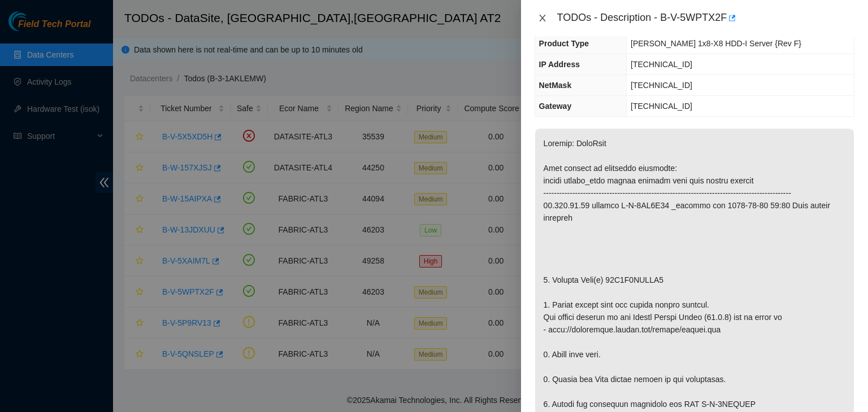  Describe the element at coordinates (542, 18) in the screenshot. I see `span: close` at that location.